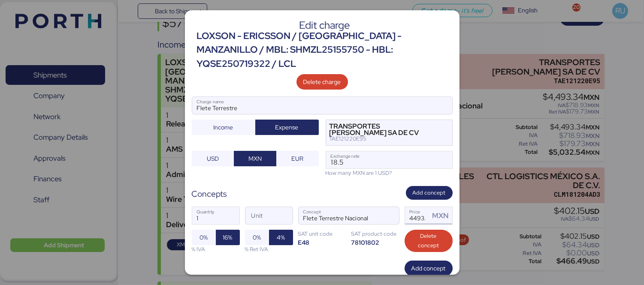 Image resolution: width=644 pixels, height=285 pixels. What do you see at coordinates (255, 159) in the screenshot?
I see `button: MXN` at bounding box center [255, 159].